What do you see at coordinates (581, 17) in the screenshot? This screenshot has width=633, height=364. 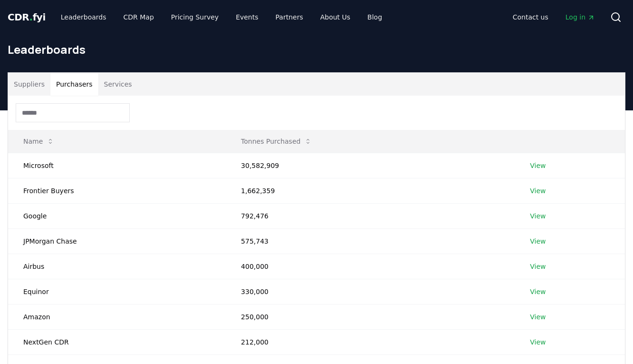 I see `a: Log in` at bounding box center [581, 17].